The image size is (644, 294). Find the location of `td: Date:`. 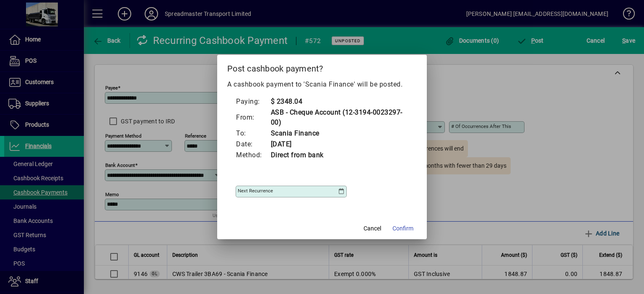

td: Date: is located at coordinates (253, 144).